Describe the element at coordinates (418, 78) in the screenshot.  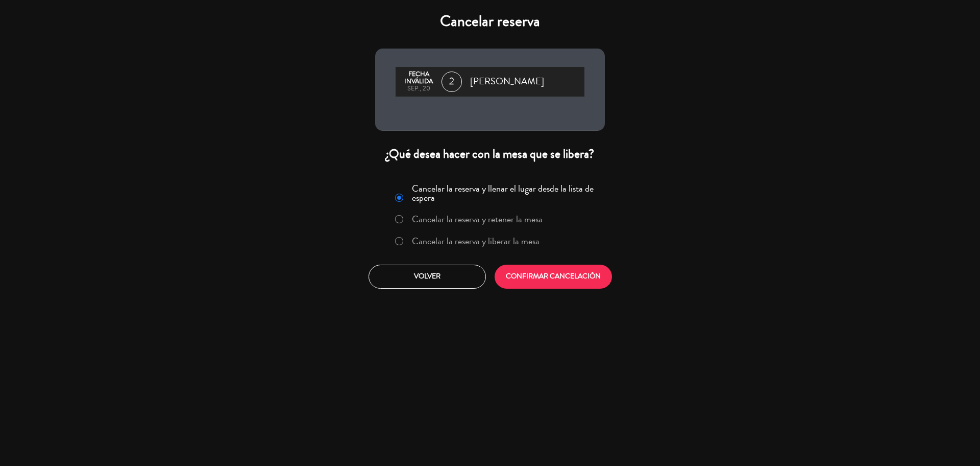
I see `div: Fecha inválida` at that location.